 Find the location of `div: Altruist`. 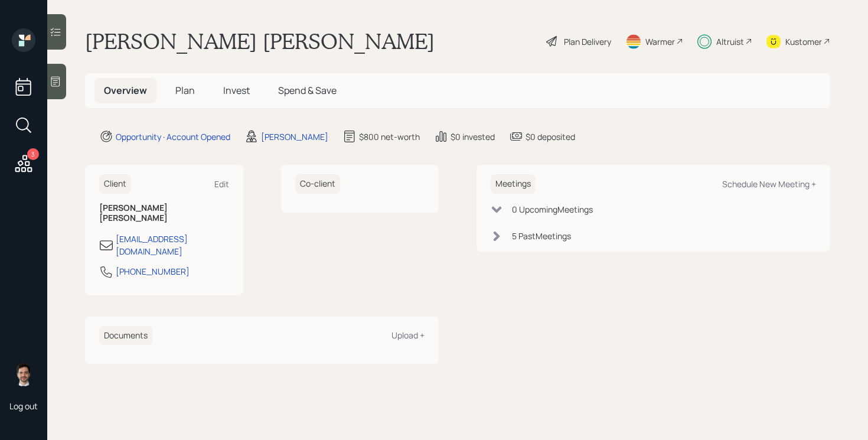

div: Altruist is located at coordinates (730, 41).